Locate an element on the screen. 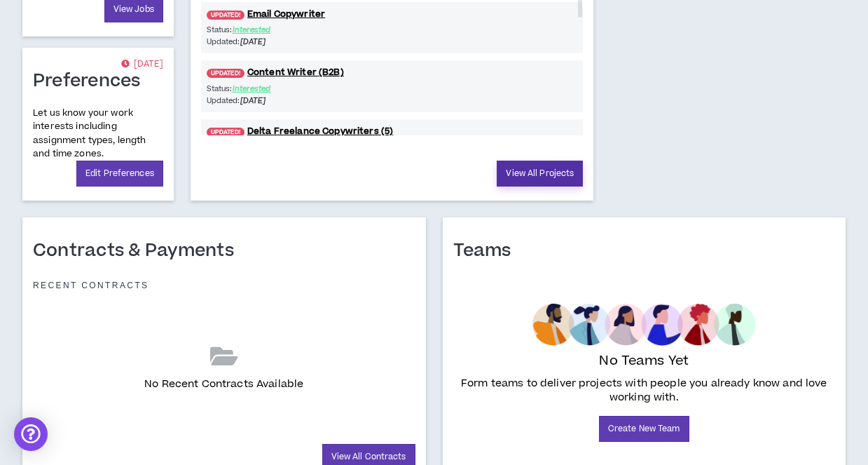  a: UPDATED!Delta Freelance Copywriters (5) is located at coordinates (393, 131).